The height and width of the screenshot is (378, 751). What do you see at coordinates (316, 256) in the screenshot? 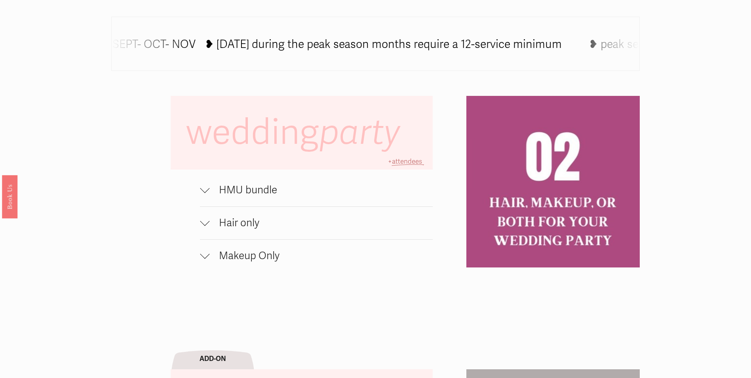
I see `button: Makeup Only` at bounding box center [316, 256].